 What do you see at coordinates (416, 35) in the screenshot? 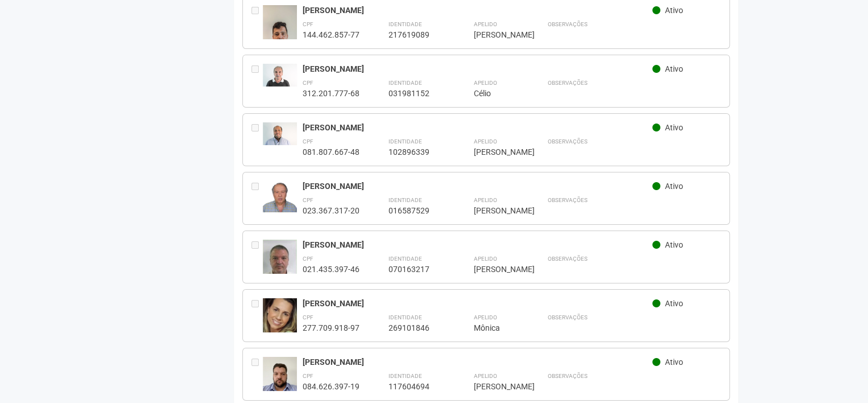
I see `div: 217619089` at bounding box center [416, 35].